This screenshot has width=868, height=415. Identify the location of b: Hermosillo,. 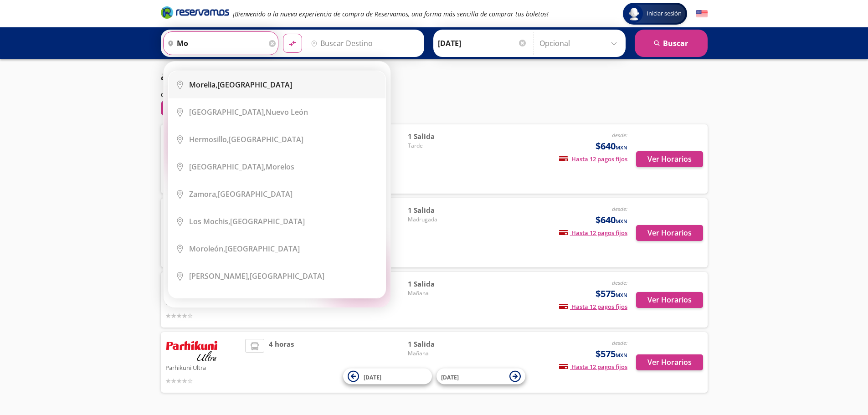
(209, 140).